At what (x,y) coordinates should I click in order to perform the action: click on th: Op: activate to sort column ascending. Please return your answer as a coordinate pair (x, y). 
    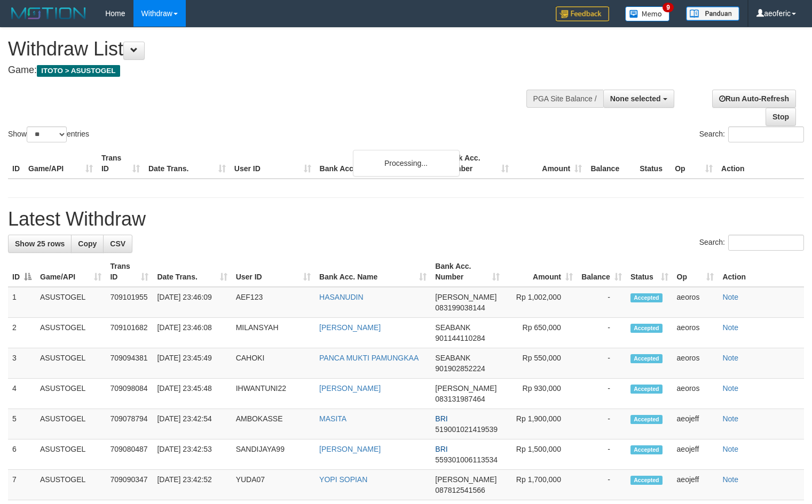
    Looking at the image, I should click on (696, 271).